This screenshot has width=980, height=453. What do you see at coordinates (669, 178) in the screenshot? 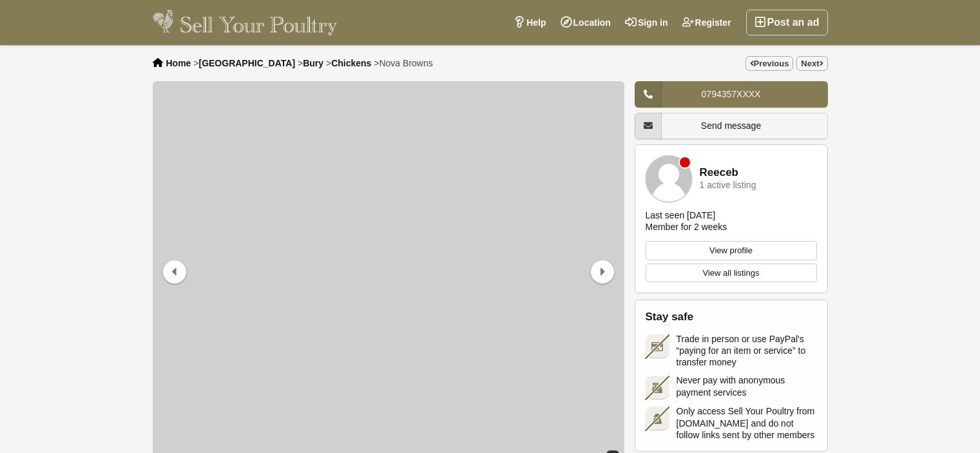
I see `img: Reeceb` at bounding box center [669, 178].